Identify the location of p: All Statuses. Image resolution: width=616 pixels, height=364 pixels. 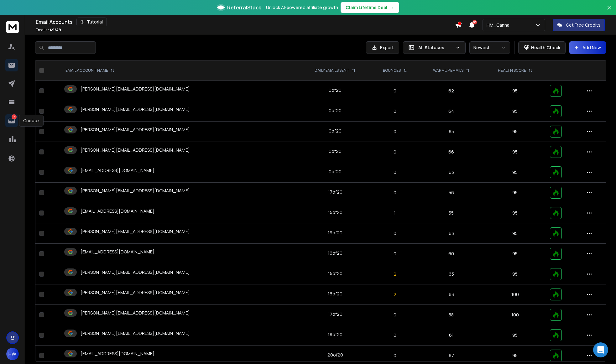
(435, 47).